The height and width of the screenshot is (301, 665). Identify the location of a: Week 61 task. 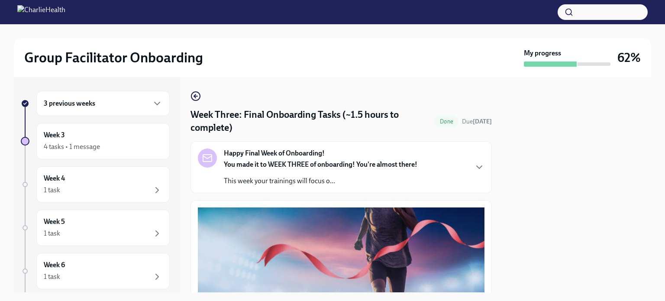
(95, 271).